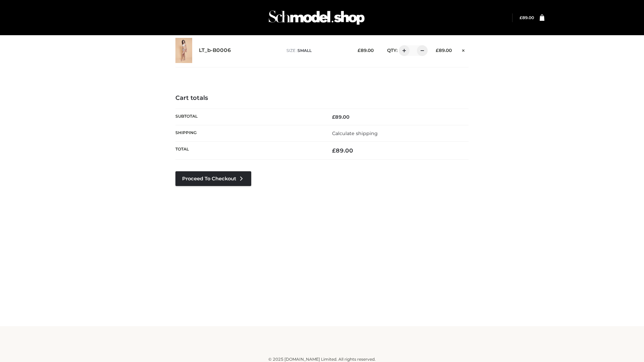 This screenshot has width=644, height=362. I want to click on th: Total, so click(248, 151).